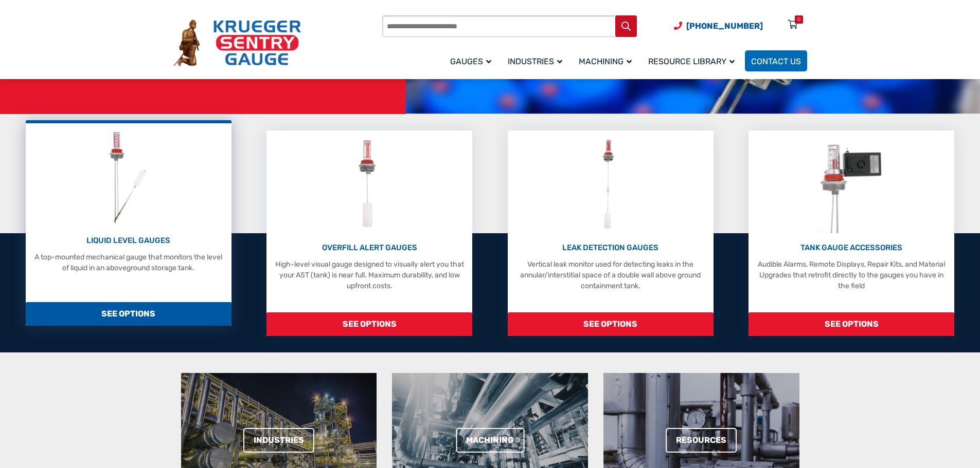  I want to click on a: Gauges, so click(473, 60).